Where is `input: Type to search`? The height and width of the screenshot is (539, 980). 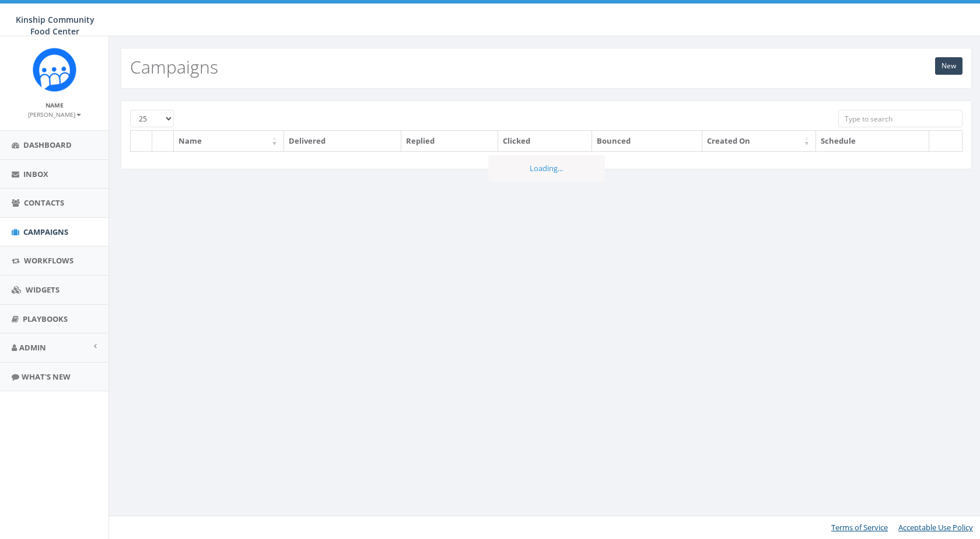
input: Type to search is located at coordinates (901, 118).